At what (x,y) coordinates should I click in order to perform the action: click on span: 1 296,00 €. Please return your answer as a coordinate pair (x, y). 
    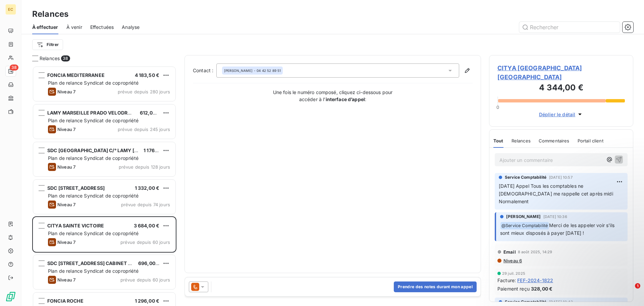
    Looking at the image, I should click on (147, 301).